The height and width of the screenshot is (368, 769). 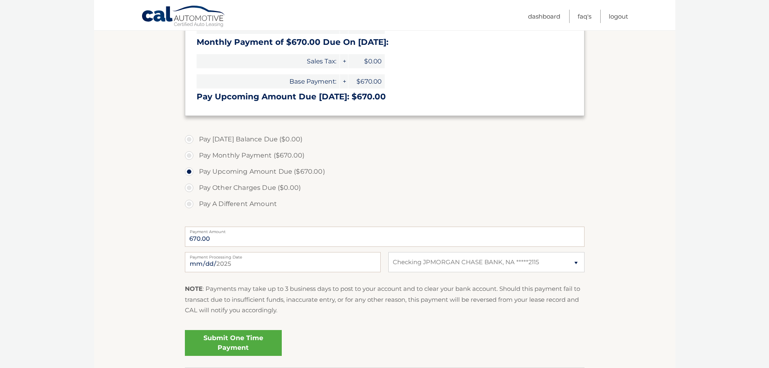 I want to click on span: $670.00, so click(x=366, y=81).